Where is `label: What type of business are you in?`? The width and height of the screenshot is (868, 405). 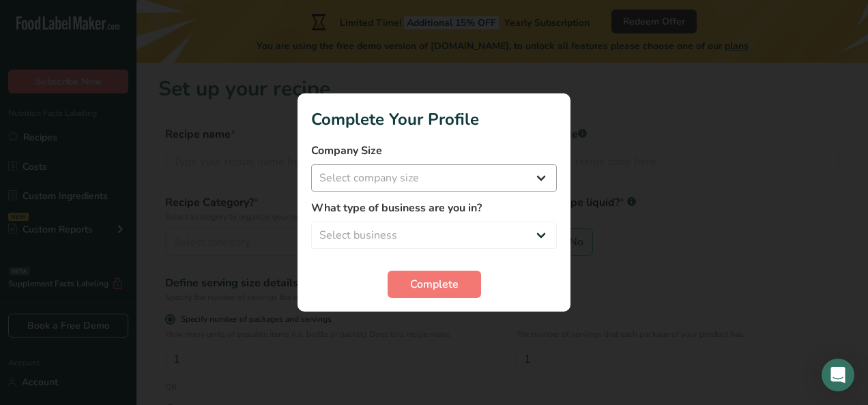
label: What type of business are you in? is located at coordinates (434, 208).